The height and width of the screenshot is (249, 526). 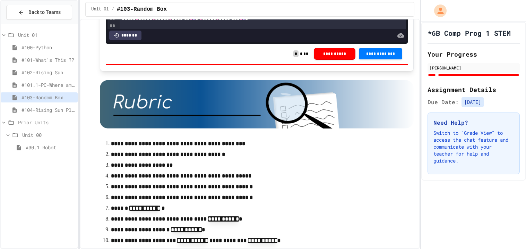 What do you see at coordinates (474, 54) in the screenshot?
I see `h2: Your Progress` at bounding box center [474, 54].